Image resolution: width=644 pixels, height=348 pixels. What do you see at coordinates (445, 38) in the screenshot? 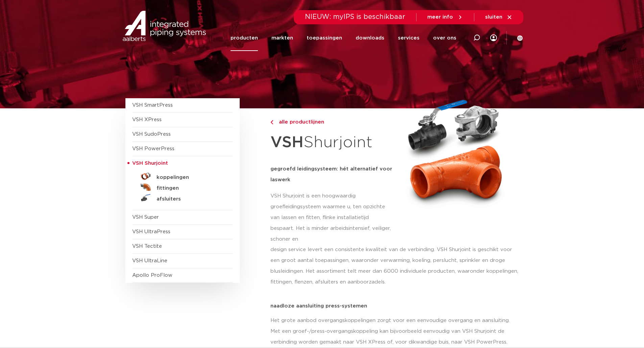
I see `a: over ons` at bounding box center [445, 38].